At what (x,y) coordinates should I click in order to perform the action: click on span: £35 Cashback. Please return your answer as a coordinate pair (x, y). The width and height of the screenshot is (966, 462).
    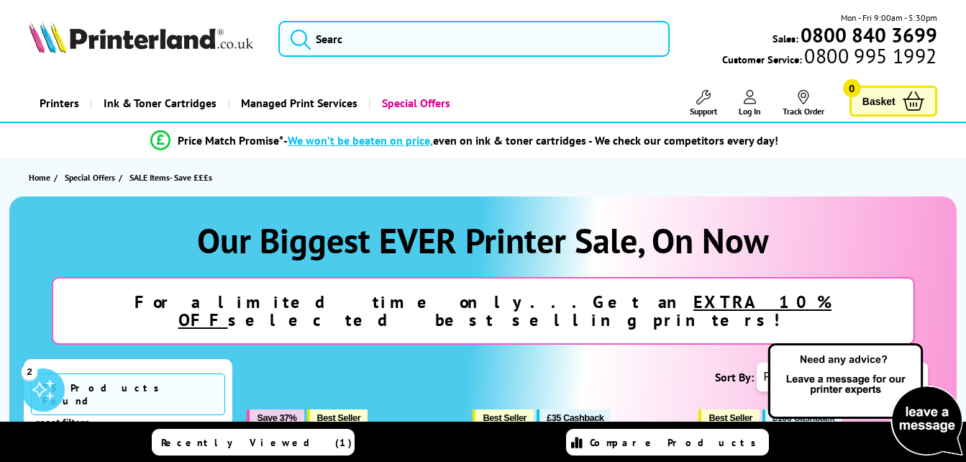
    Looking at the image, I should click on (575, 417).